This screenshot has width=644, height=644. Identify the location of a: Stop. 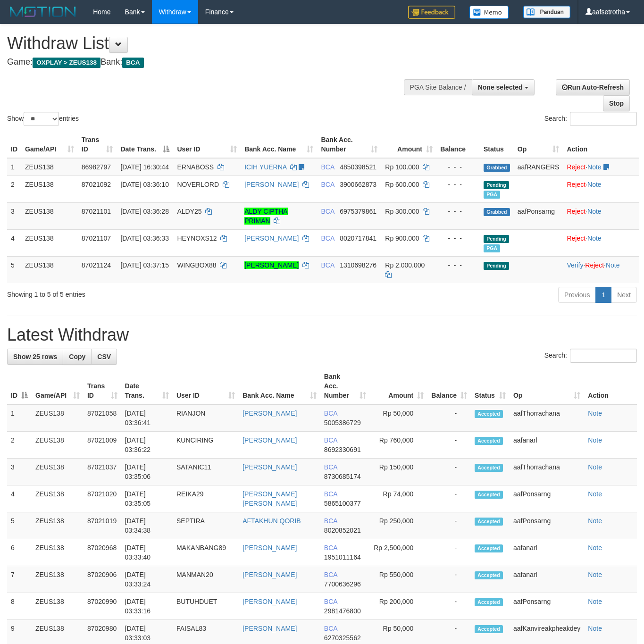
(616, 103).